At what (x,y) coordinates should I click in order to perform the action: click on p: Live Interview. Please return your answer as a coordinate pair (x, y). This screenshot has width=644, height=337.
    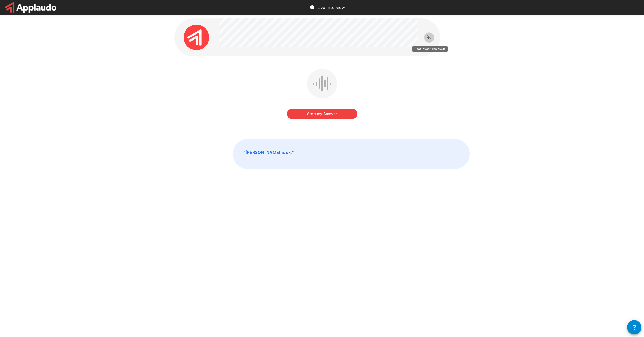
    Looking at the image, I should click on (331, 8).